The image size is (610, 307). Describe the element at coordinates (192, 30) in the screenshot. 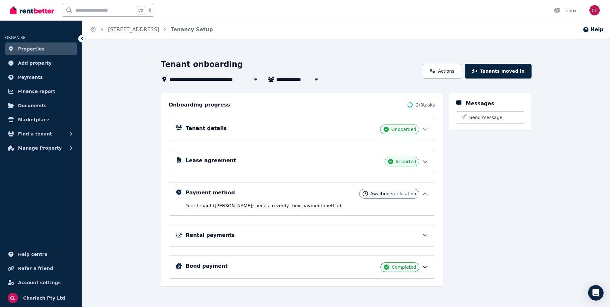

I see `span: Tenancy Setup` at that location.